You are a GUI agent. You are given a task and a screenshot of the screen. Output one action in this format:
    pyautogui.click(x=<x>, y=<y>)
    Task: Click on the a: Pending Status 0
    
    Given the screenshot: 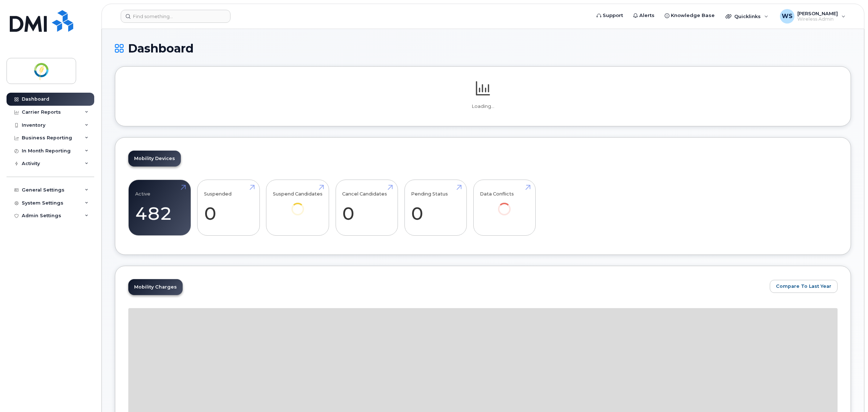 What is the action you would take?
    pyautogui.click(x=435, y=208)
    